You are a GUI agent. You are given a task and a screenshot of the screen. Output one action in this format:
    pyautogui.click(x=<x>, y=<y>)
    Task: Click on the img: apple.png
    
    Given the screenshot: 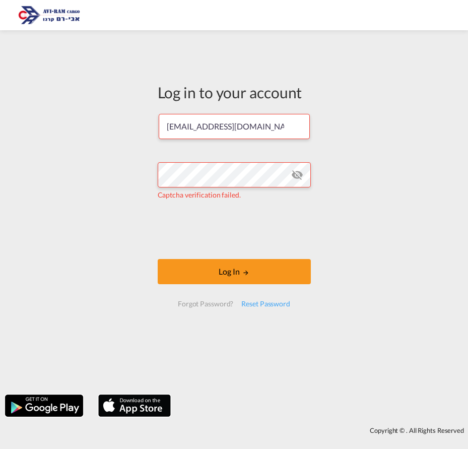 What is the action you would take?
    pyautogui.click(x=135, y=406)
    